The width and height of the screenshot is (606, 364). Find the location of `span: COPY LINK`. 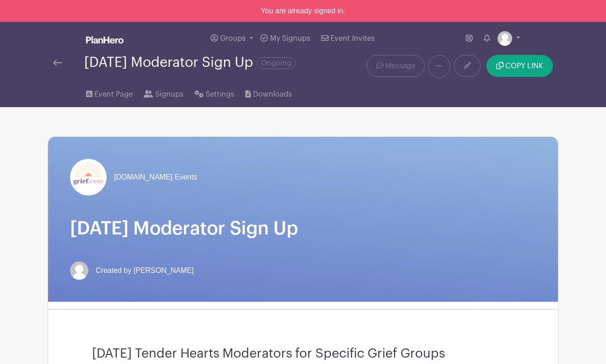

span: COPY LINK is located at coordinates (524, 66).